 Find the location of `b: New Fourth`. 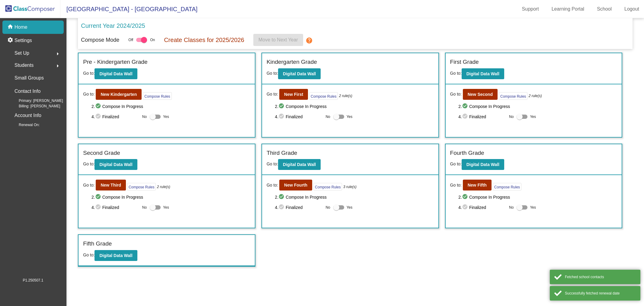

b: New Fourth is located at coordinates (296, 185).